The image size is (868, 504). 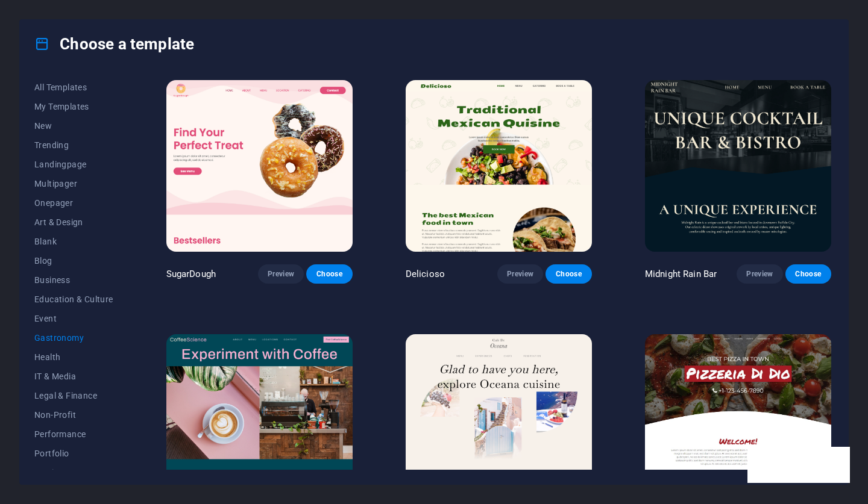 What do you see at coordinates (74, 395) in the screenshot?
I see `button: Legal & Finance` at bounding box center [74, 395].